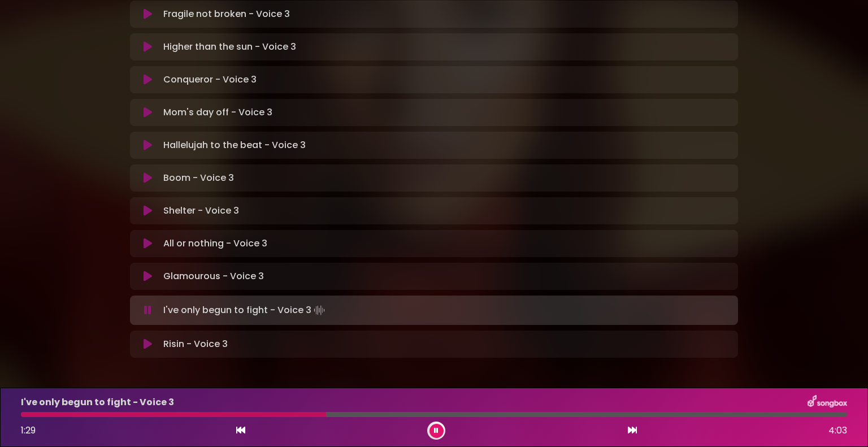 This screenshot has width=868, height=447. I want to click on p: Glamourous - Voice 3, so click(213, 276).